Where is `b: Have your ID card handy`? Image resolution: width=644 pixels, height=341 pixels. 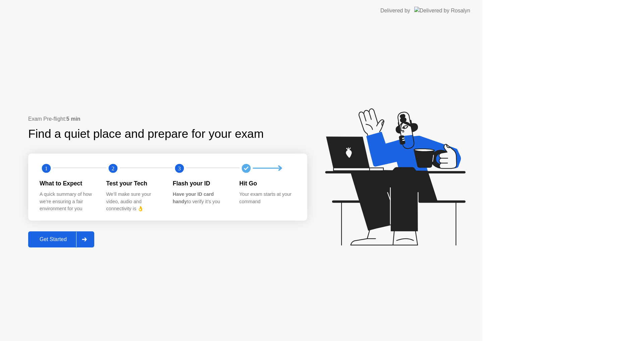 b: Have your ID card handy is located at coordinates (193, 198).